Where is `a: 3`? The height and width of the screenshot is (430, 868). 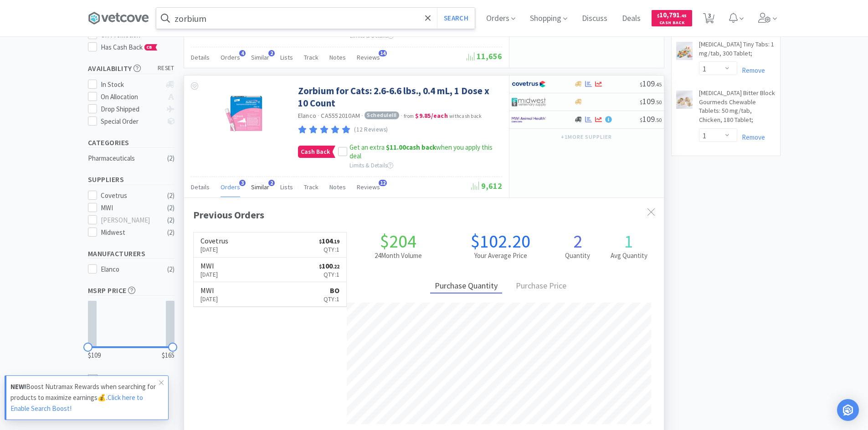 a: 3 is located at coordinates (708, 19).